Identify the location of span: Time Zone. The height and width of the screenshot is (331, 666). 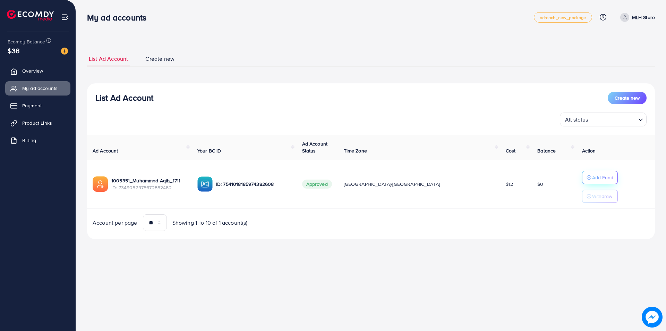
(355, 151).